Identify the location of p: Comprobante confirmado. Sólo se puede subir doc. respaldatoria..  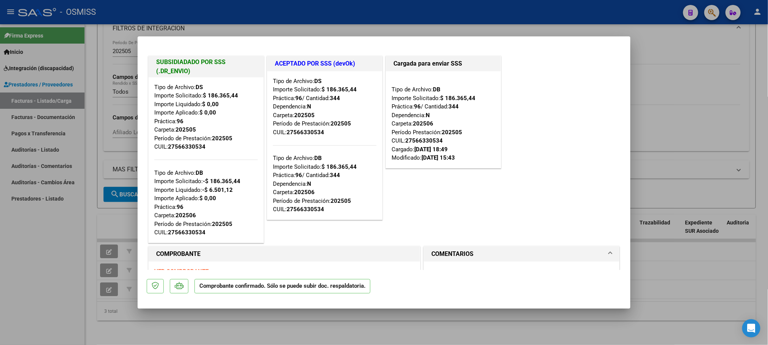
(282, 286).